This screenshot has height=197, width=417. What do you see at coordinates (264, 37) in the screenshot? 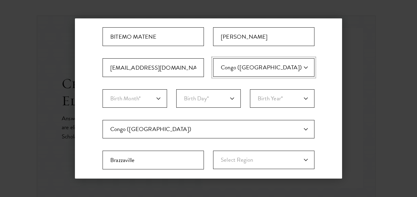
I see `div: Last Name (Family Name)*` at bounding box center [264, 37].